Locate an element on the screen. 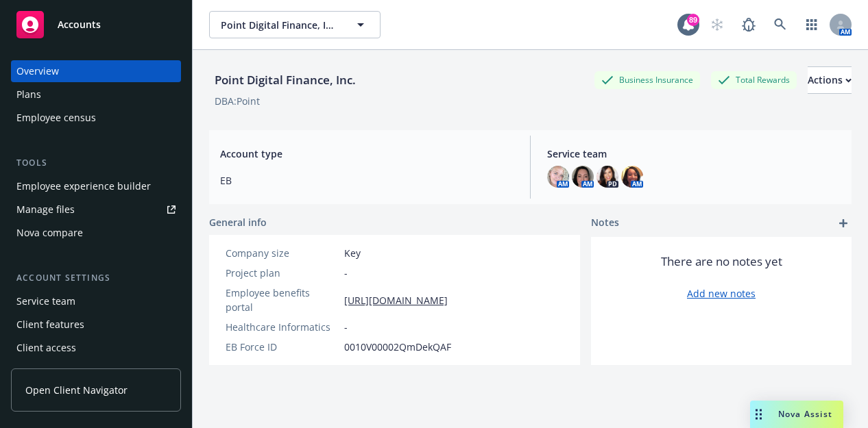  div: EB Force ID is located at coordinates (281, 347).